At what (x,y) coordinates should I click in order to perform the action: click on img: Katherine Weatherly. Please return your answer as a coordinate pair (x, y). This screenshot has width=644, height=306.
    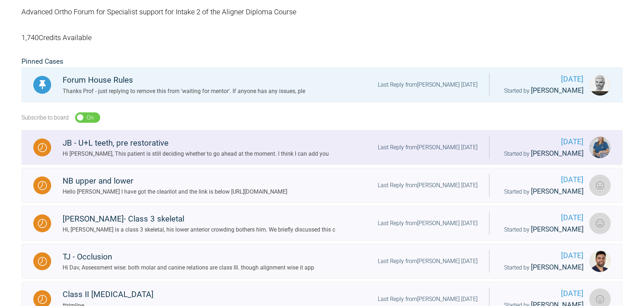
    Looking at the image, I should click on (600, 147).